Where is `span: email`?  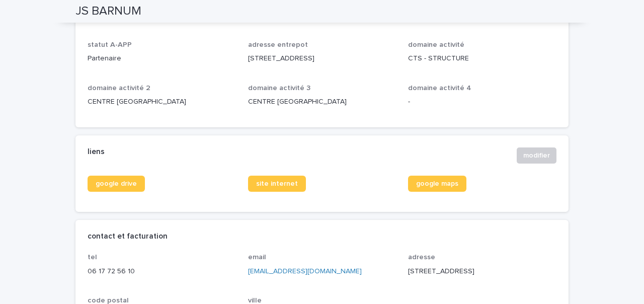
span: email is located at coordinates (257, 257).